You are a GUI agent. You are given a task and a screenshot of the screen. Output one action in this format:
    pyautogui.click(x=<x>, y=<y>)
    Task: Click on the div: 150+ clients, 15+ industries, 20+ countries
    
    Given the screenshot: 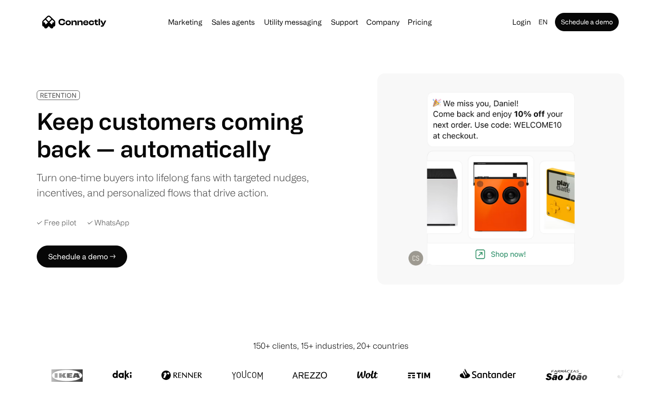 What is the action you would take?
    pyautogui.click(x=330, y=346)
    